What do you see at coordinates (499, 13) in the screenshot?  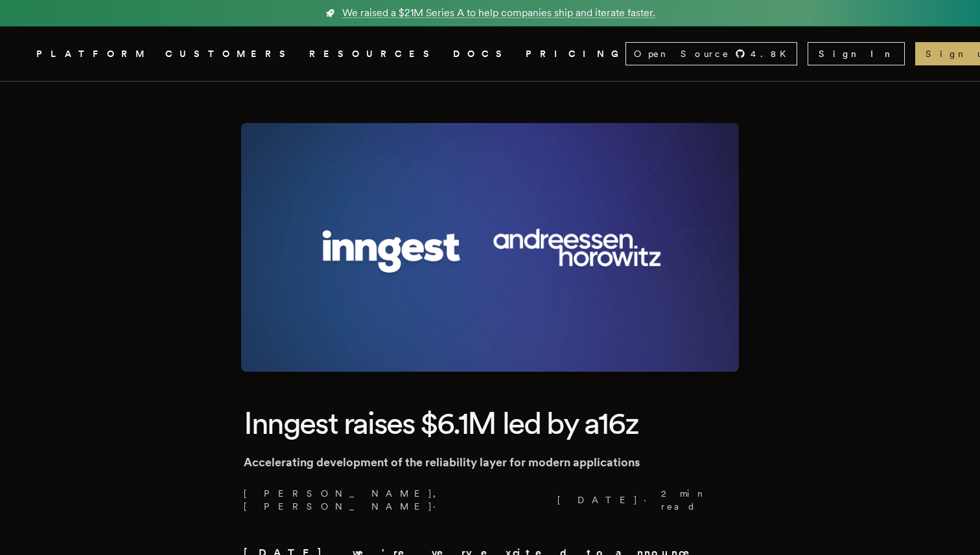 I see `span: We raised a $21M Series A to help companies ship and iterate faster.` at bounding box center [499, 13].